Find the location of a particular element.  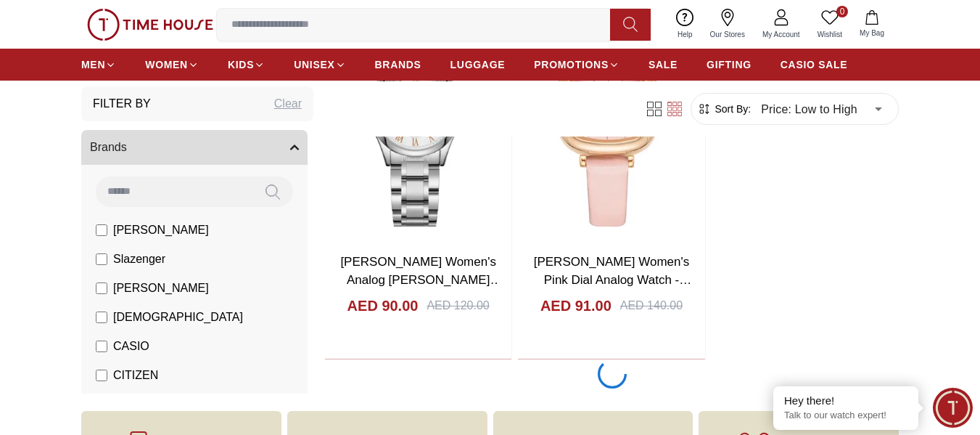

span: GIFTING is located at coordinates (729, 65).